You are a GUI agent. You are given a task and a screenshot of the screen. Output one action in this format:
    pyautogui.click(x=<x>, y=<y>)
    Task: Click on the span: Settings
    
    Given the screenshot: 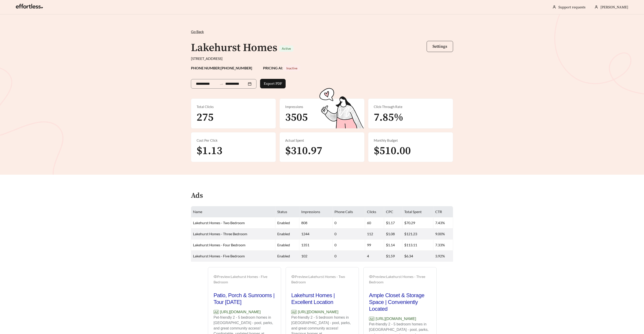 What is the action you would take?
    pyautogui.click(x=440, y=46)
    